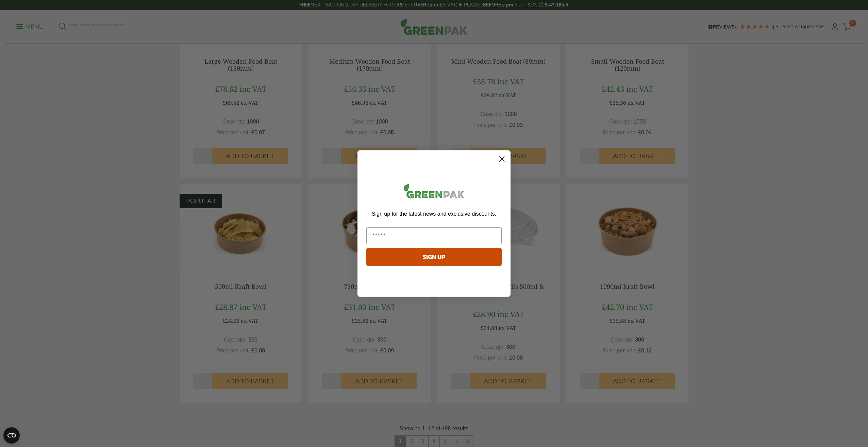 This screenshot has width=868, height=447. What do you see at coordinates (434, 236) in the screenshot?
I see `input: Email` at bounding box center [434, 236].